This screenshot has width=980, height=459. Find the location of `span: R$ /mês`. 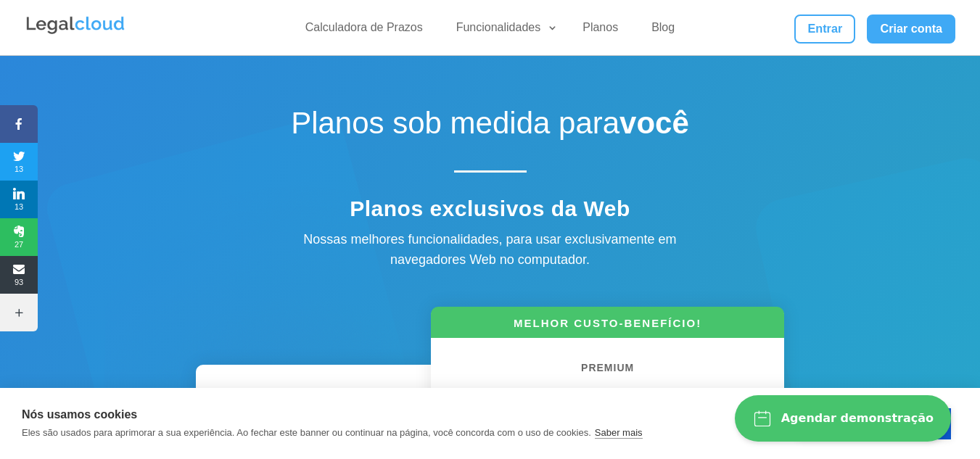

span: R$ /mês is located at coordinates (607, 398).